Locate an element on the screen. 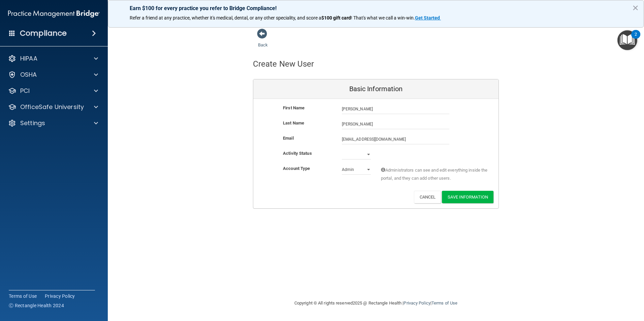  span: Refer a friend at any practice, whether it's medical, dental, or any other speciality, and score a is located at coordinates (225, 18).